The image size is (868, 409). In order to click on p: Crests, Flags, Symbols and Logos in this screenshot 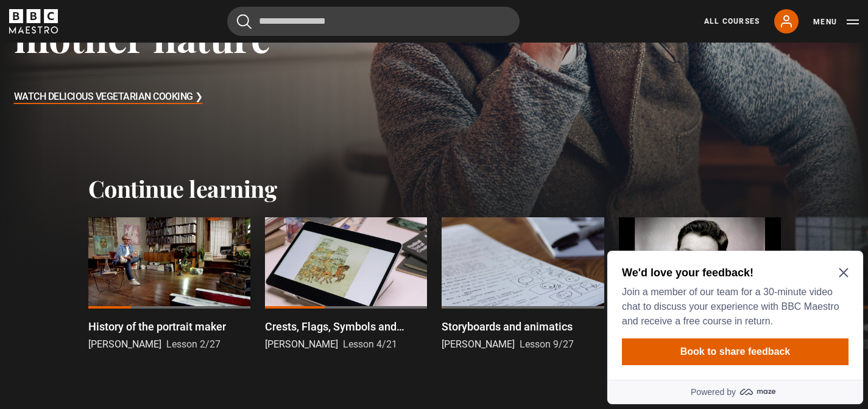, I will do `click(345, 326)`.